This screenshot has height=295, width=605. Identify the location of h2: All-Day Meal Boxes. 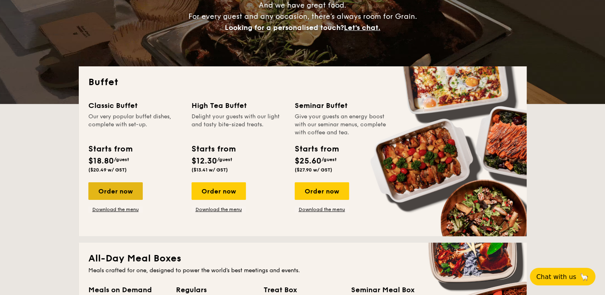
(303, 259).